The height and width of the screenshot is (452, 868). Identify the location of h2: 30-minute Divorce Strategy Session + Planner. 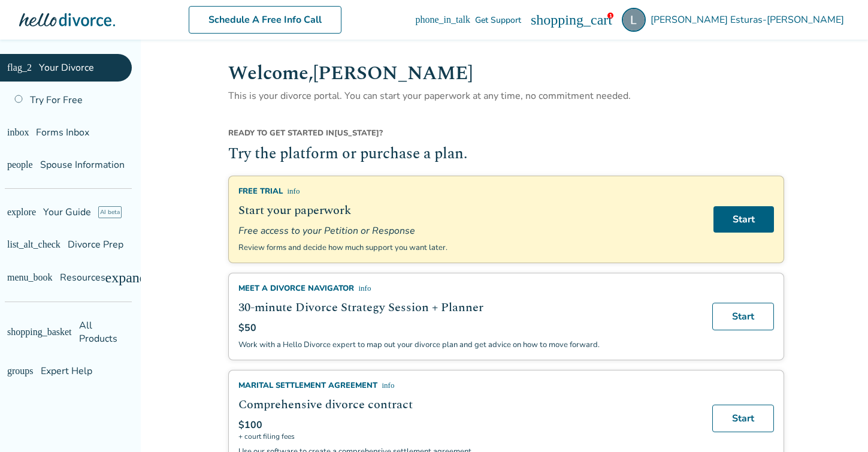
(468, 307).